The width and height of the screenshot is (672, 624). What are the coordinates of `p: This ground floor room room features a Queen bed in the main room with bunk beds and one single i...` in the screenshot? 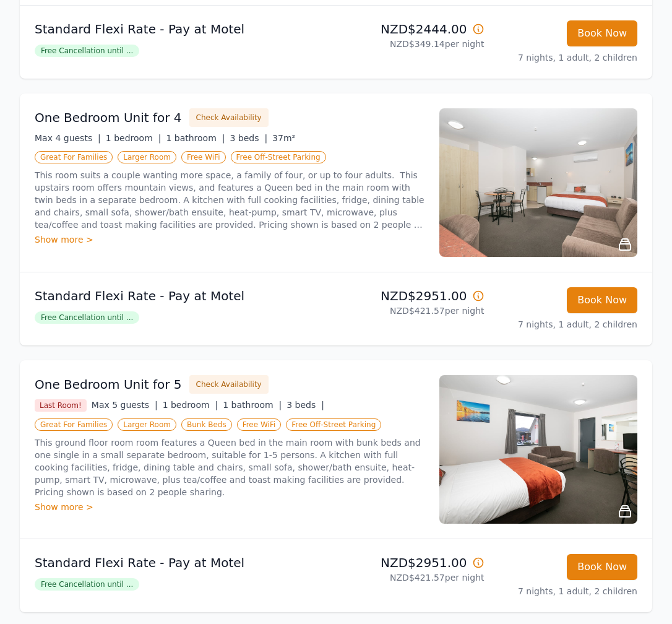 It's located at (230, 467).